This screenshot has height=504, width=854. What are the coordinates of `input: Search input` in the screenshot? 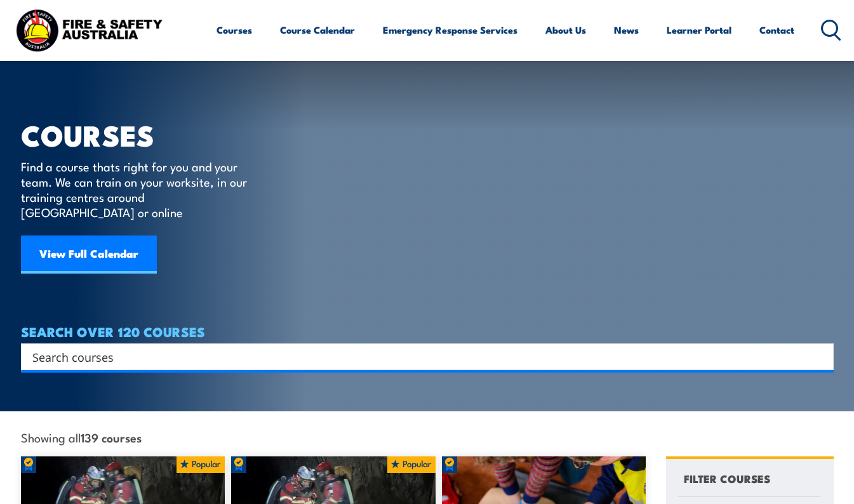 It's located at (419, 357).